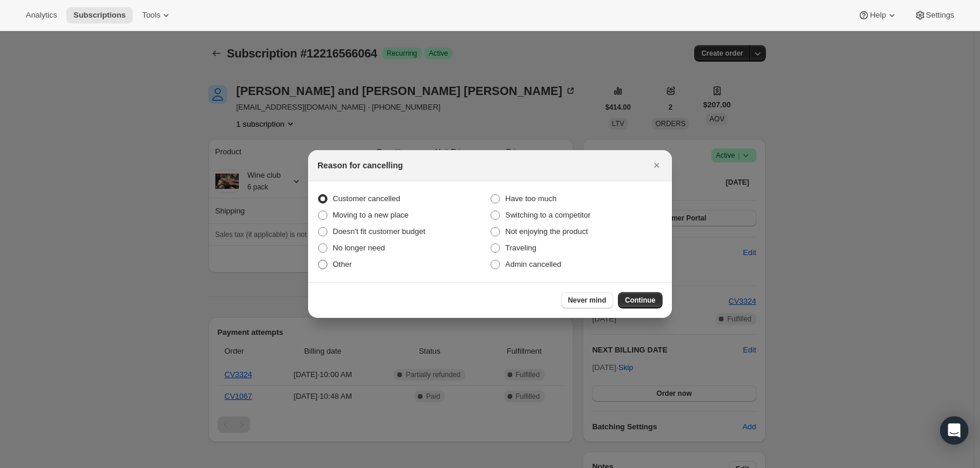  What do you see at coordinates (640, 300) in the screenshot?
I see `button: Continue` at bounding box center [640, 300].